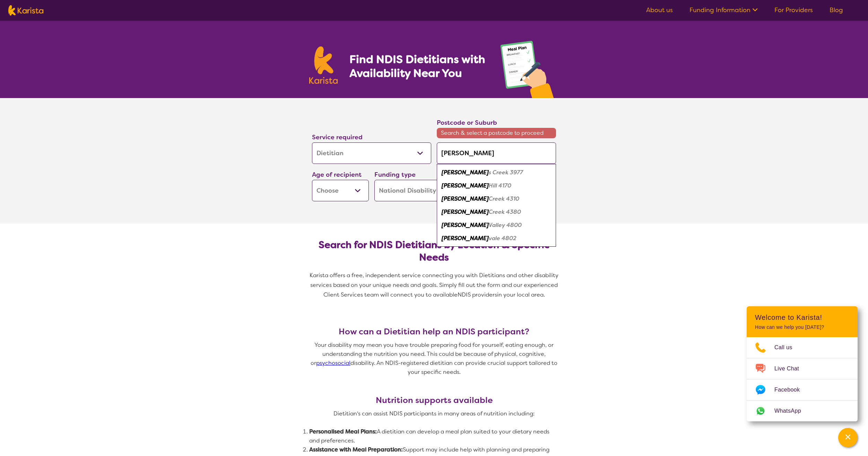  I want to click on h2: Search for NDIS Dietitians by Location & Specific Needs, so click(434, 252).